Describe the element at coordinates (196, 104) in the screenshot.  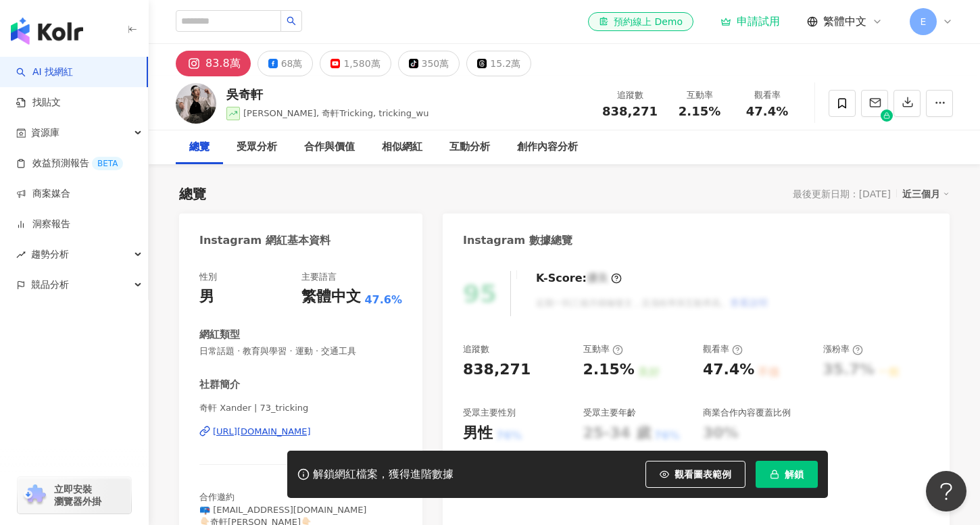
I see `img: KOL Avatar` at that location.